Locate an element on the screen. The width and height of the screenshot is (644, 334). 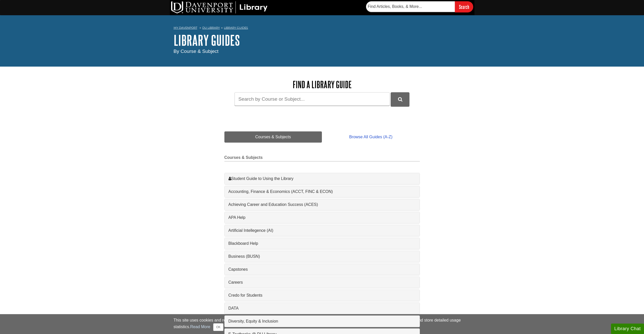
div: Accounting, Finance & Economics (ACCT, FINC & ECON) is located at coordinates (322, 192).